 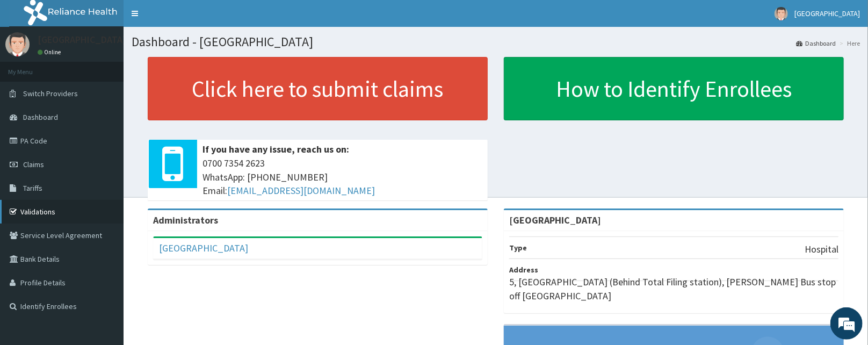 What do you see at coordinates (33, 188) in the screenshot?
I see `span: Tariffs` at bounding box center [33, 188].